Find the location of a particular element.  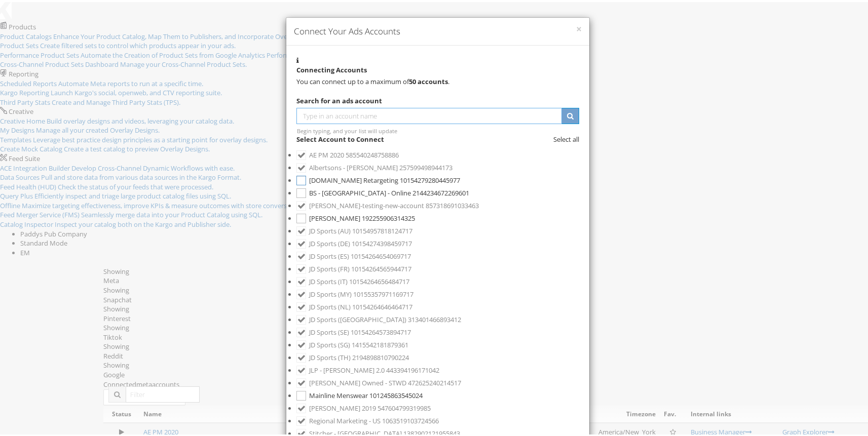

strong: Search for an ads account is located at coordinates (339, 99).